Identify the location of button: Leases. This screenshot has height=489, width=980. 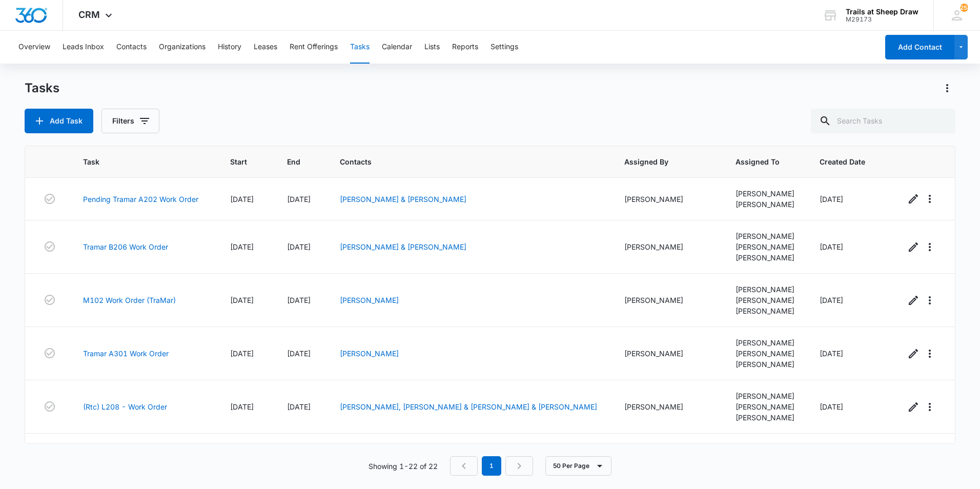
(266, 47).